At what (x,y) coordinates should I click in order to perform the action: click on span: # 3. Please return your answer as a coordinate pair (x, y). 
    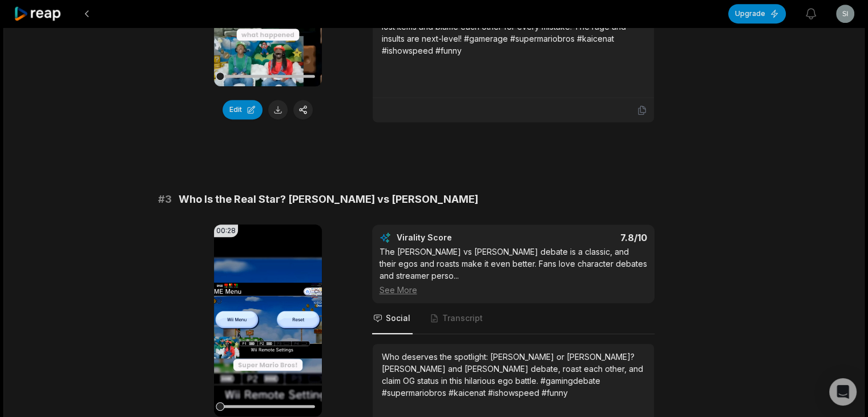
    Looking at the image, I should click on (165, 199).